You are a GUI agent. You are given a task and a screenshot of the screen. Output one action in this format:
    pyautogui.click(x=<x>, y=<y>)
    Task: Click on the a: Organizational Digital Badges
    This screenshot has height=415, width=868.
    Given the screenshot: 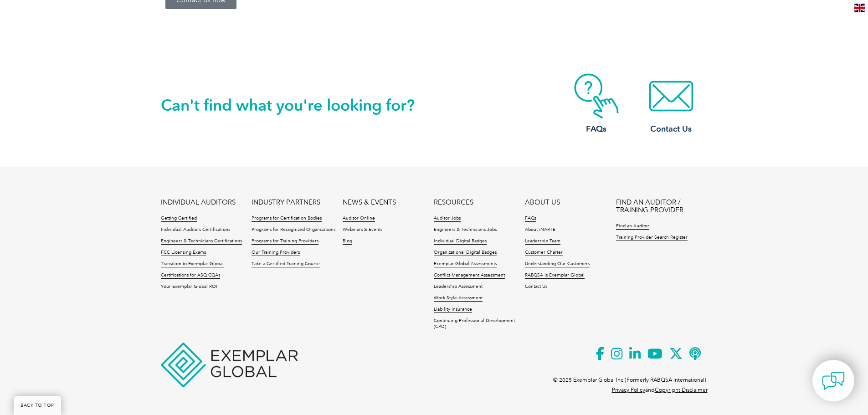 What is the action you would take?
    pyautogui.click(x=465, y=253)
    